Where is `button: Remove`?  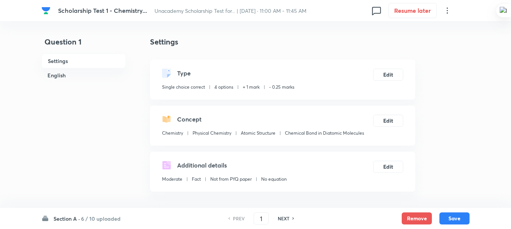 button: Remove is located at coordinates (416, 218).